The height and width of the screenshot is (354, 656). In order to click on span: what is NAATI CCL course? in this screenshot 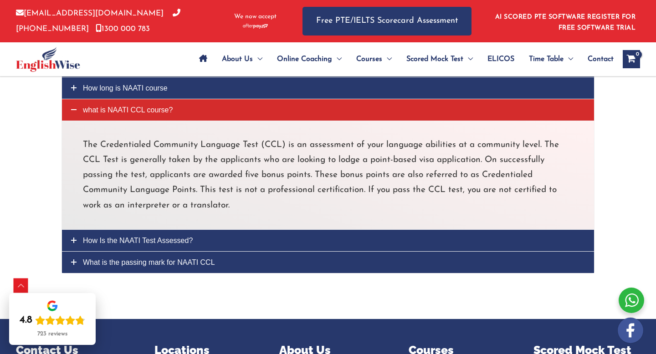, I will do `click(127, 110)`.